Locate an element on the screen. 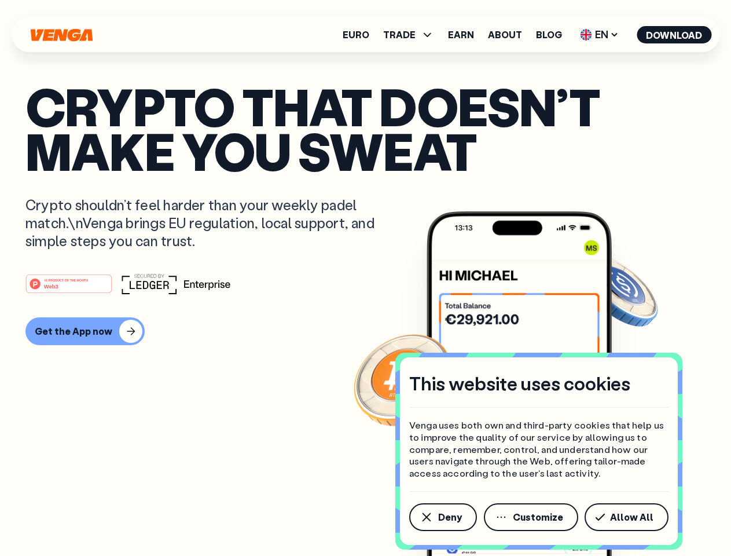  p: Crypto that doesn’t make you sweat is located at coordinates (365, 128).